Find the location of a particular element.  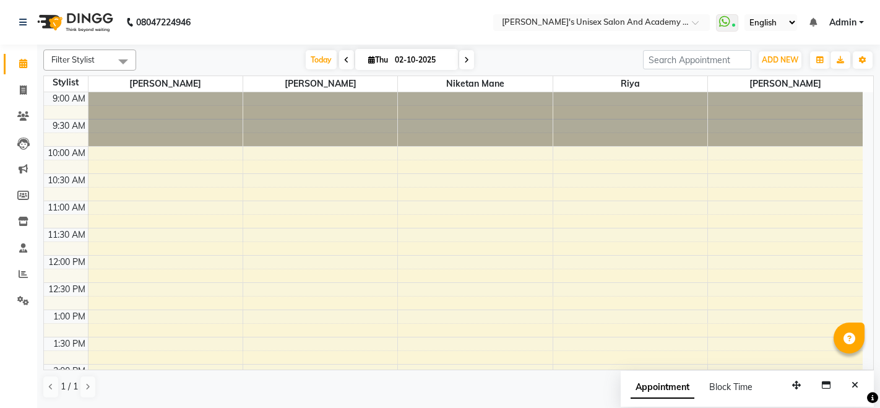

div: 10:00 AM is located at coordinates (66, 153).